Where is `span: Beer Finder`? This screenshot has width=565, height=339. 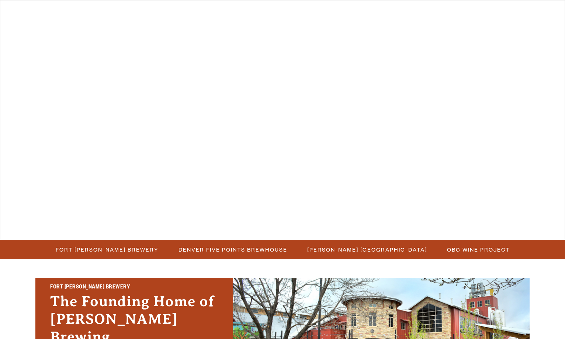
span: Beer Finder is located at coordinates (502, 12).